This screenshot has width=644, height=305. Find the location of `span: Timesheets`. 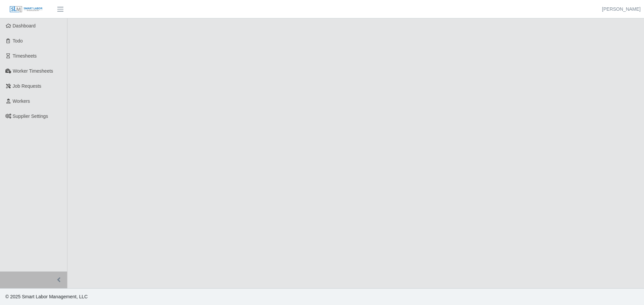

span: Timesheets is located at coordinates (25, 56).